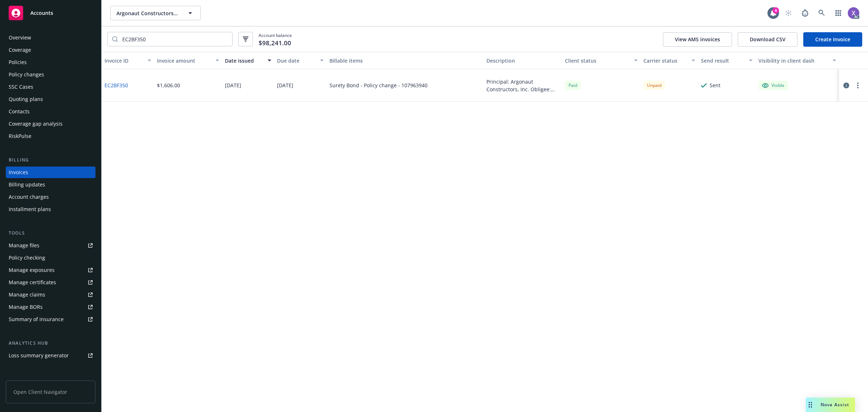 The width and height of the screenshot is (868, 412). Describe the element at coordinates (776, 11) in the screenshot. I see `div: 4` at that location.